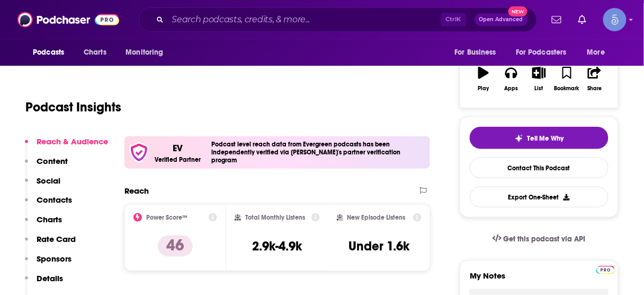 This screenshot has width=644, height=295. Describe the element at coordinates (177, 148) in the screenshot. I see `p: EV` at that location.